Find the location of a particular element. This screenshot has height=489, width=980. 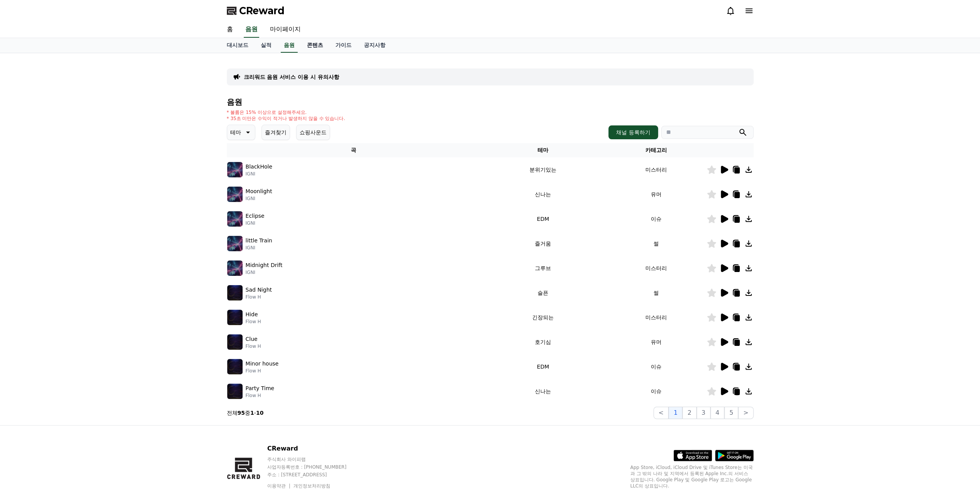

p: App Store, iCloud, iCloud Drive 및 iTunes Store는 미국과 그 밖의 나라 및 지역에서 등록된 Apple Inc.의 서비스 상표입니다. Goo... is located at coordinates (692, 477).